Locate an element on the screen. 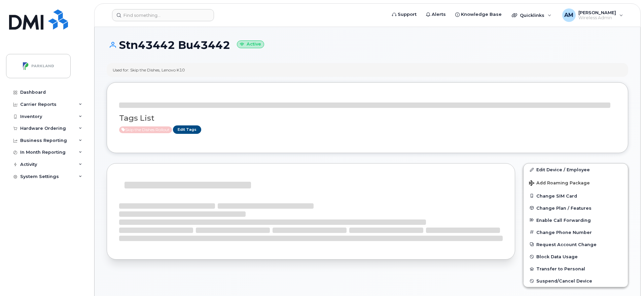 Image resolution: width=644 pixels, height=296 pixels. span: Suspend/Cancel Device is located at coordinates (564, 281).